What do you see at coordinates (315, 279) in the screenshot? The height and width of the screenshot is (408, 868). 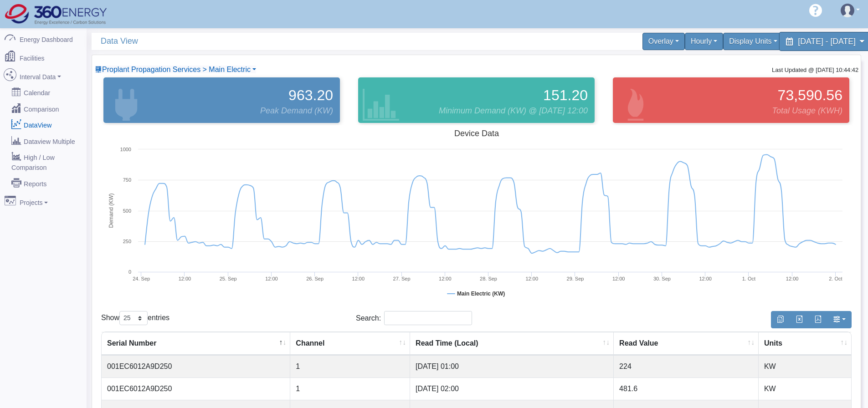 I see `tspan: 26. Sep` at bounding box center [315, 279].